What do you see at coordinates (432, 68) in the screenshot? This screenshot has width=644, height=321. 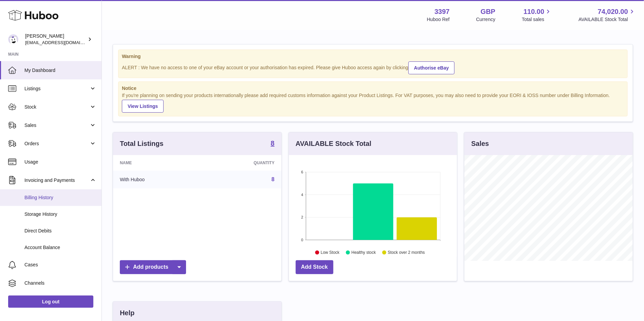 I see `a: Authorise eBay` at bounding box center [432, 68].